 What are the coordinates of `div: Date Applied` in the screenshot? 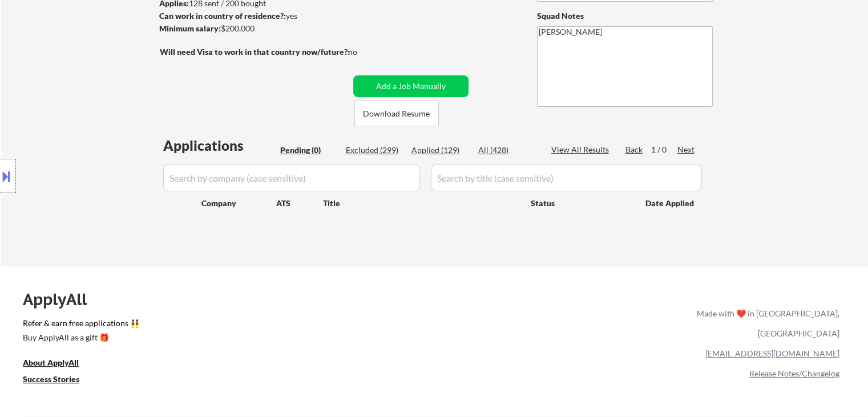 It's located at (671, 203).